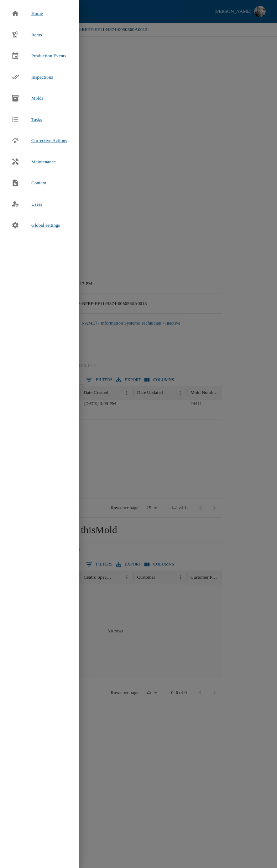 The width and height of the screenshot is (277, 868). Describe the element at coordinates (37, 13) in the screenshot. I see `span: Home` at that location.